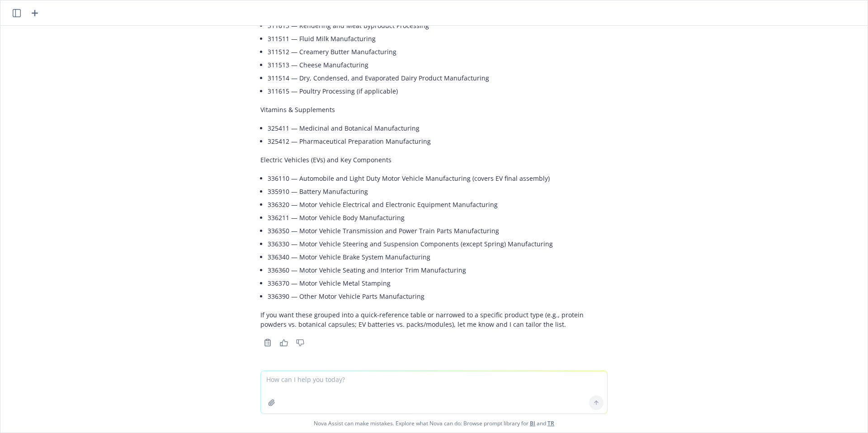  Describe the element at coordinates (437, 296) in the screenshot. I see `li: 336390 — Other Motor Vehicle Parts Manufacturing` at that location.